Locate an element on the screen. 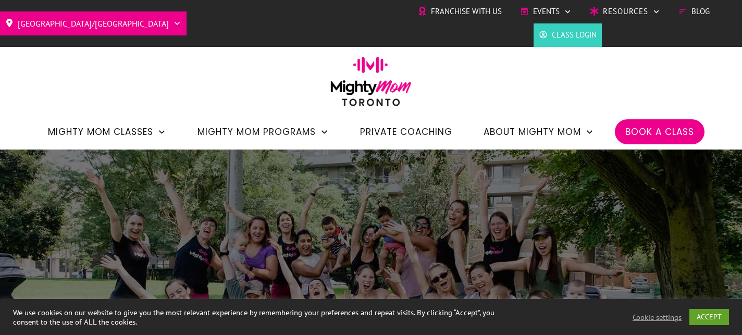 The image size is (742, 335). a: Events is located at coordinates (546, 11).